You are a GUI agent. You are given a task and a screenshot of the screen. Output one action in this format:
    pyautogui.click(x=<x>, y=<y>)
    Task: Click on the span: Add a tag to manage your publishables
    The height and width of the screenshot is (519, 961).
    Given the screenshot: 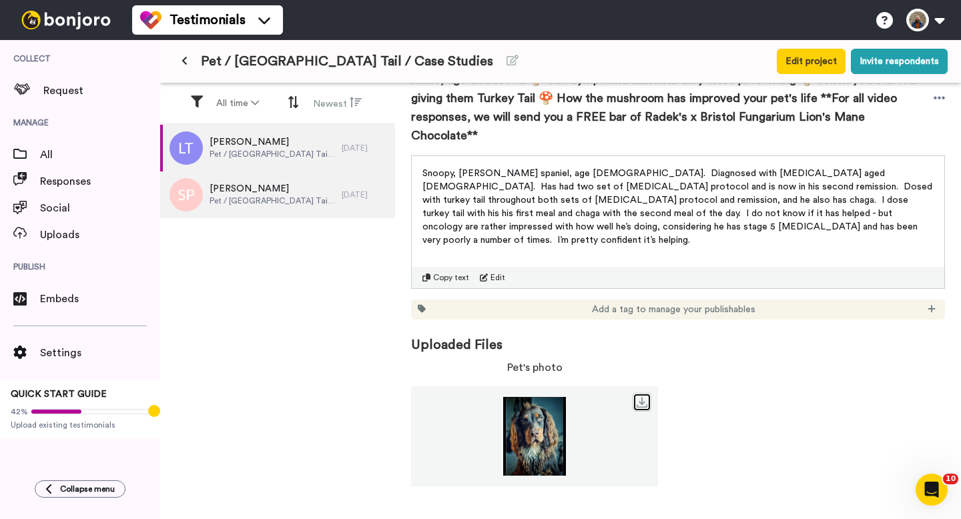 What is the action you would take?
    pyautogui.click(x=673, y=310)
    